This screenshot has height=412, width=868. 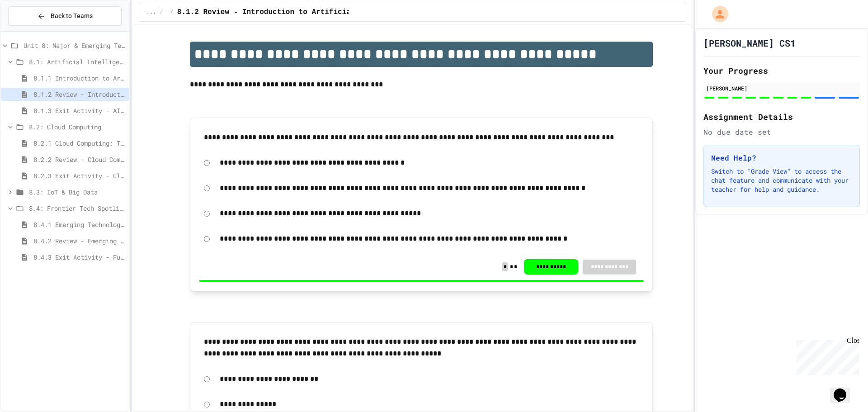 What do you see at coordinates (79, 257) in the screenshot?
I see `span: 8.4.3 Exit Activity - Future Tech Challenge` at bounding box center [79, 257].